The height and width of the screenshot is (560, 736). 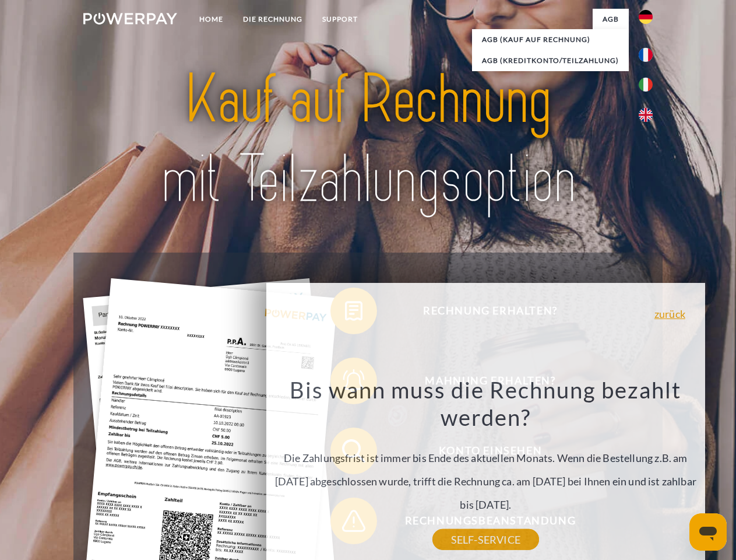 I want to click on a: AGB (Kreditkonto/Teilzahlung), so click(x=550, y=61).